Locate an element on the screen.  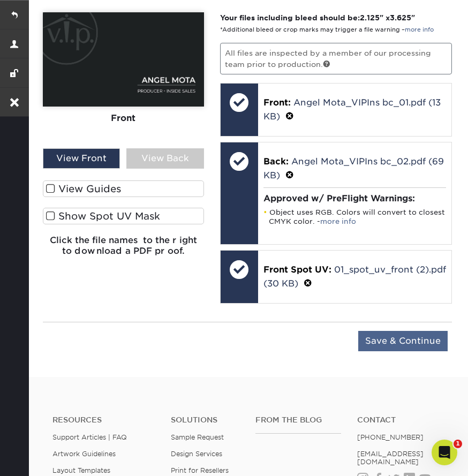
a: Layout Templates is located at coordinates (81, 470).